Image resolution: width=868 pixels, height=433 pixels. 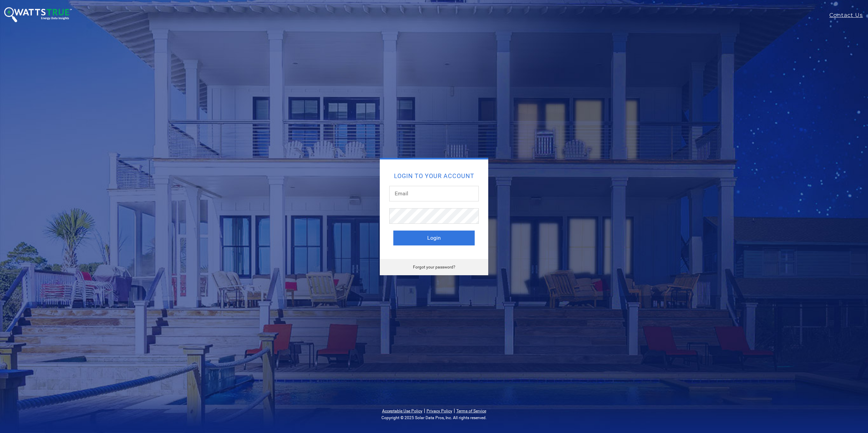 I want to click on img: WattsTrue, so click(x=38, y=15).